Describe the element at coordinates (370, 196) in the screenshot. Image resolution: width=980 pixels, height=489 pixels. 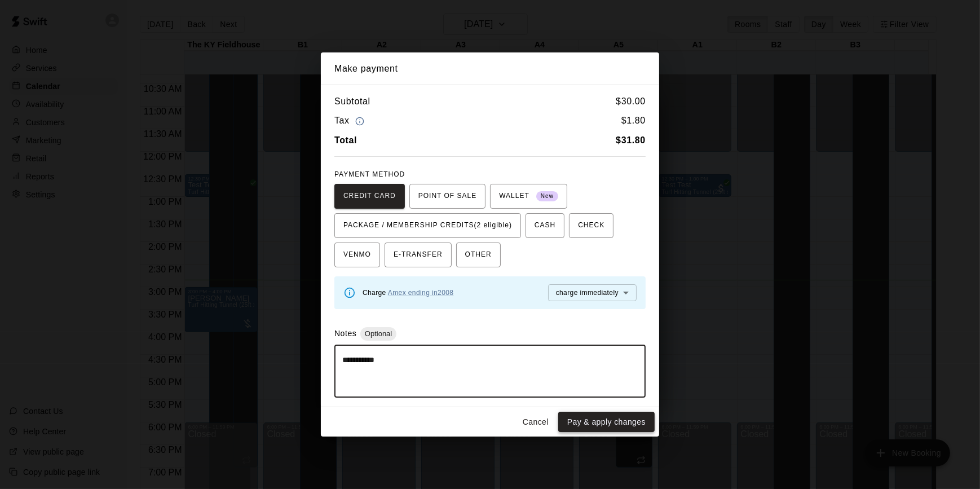
I see `span: CREDIT CARD` at that location.